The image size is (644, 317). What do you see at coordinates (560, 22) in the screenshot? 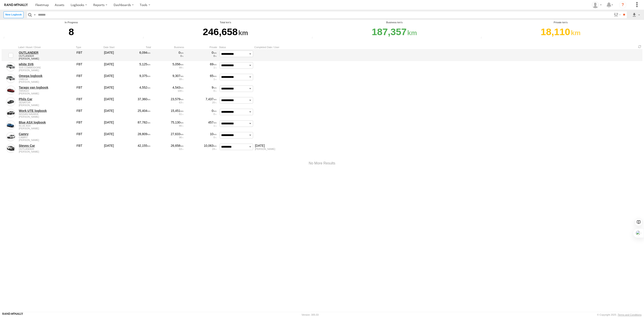
I see `div: Private km's` at bounding box center [560, 22].